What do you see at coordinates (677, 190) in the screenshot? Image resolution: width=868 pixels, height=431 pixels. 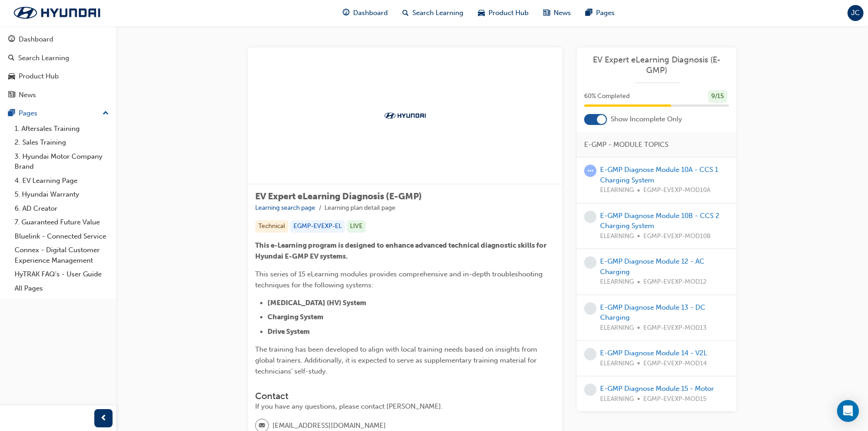 I see `span: EGMP-EVEXP-MOD10A` at bounding box center [677, 190].